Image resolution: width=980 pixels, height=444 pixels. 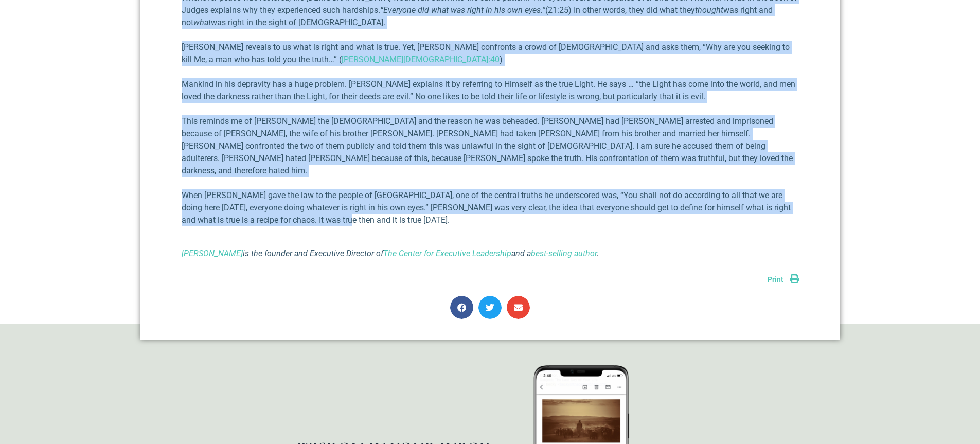 What do you see at coordinates (518, 307) in the screenshot?
I see `div: Share on email` at bounding box center [518, 307].